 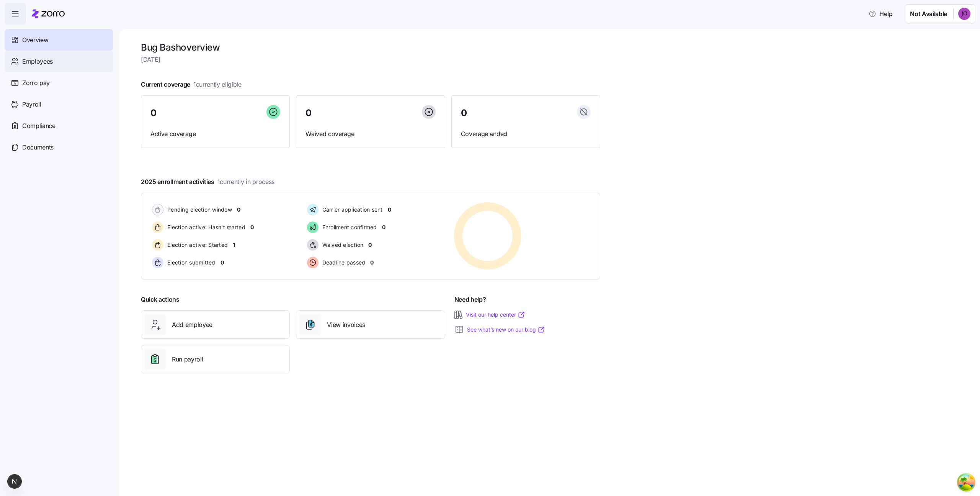 I want to click on span: Waived coverage, so click(x=370, y=133).